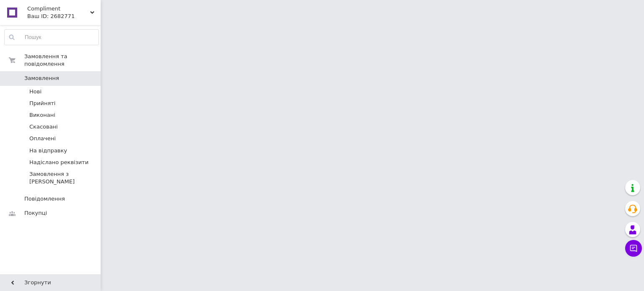 Image resolution: width=644 pixels, height=291 pixels. I want to click on span: Нові, so click(35, 92).